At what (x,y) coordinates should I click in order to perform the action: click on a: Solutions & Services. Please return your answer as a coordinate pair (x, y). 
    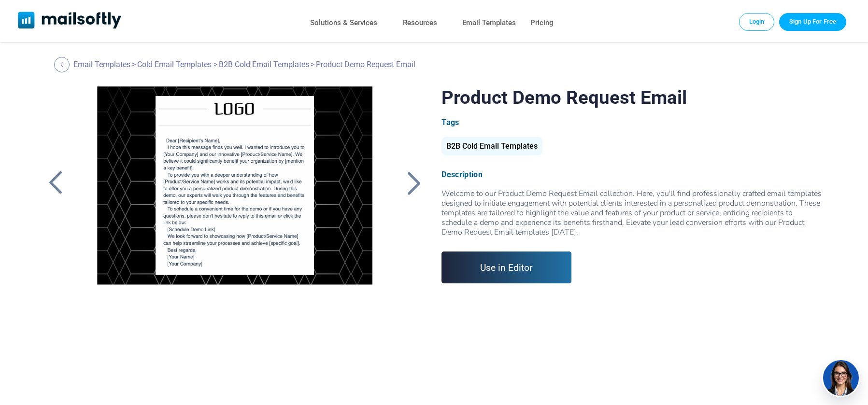
    Looking at the image, I should click on (343, 23).